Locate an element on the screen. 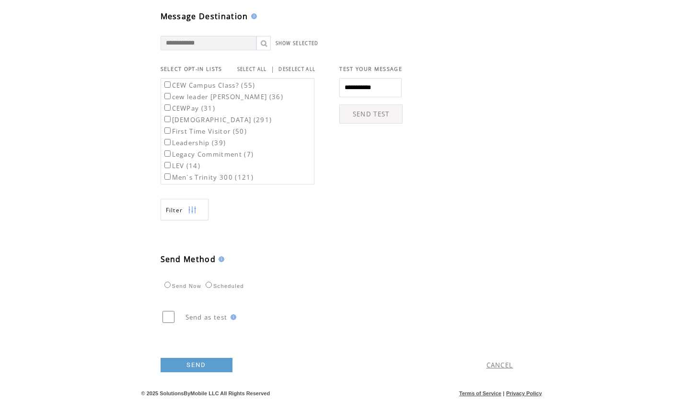 The height and width of the screenshot is (401, 683). a: SEND TEST is located at coordinates (371, 114).